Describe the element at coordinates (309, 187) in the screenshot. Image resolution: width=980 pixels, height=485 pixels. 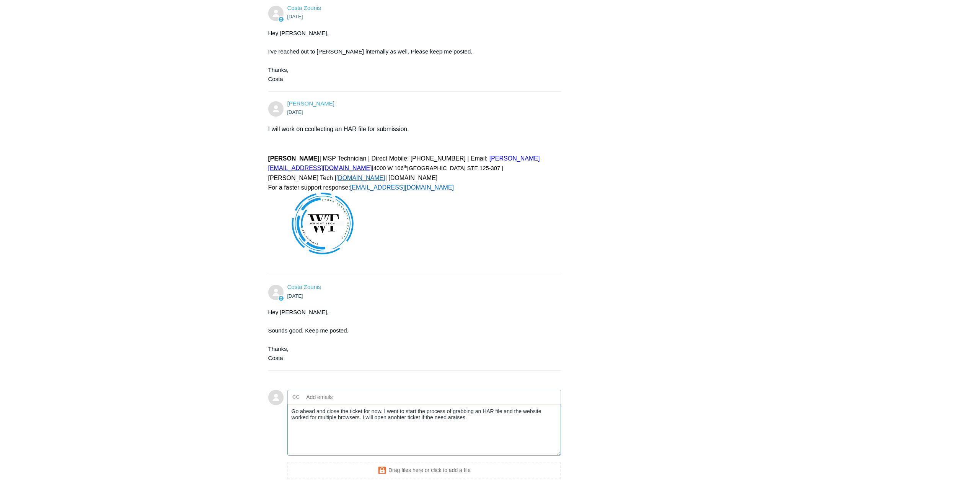
I see `span: For a faster support response:` at that location.